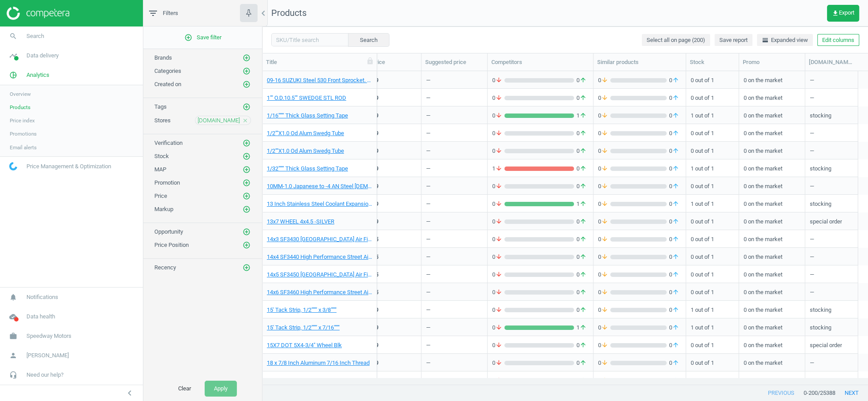 The width and height of the screenshot is (868, 401). I want to click on div: Similar products, so click(639, 62).